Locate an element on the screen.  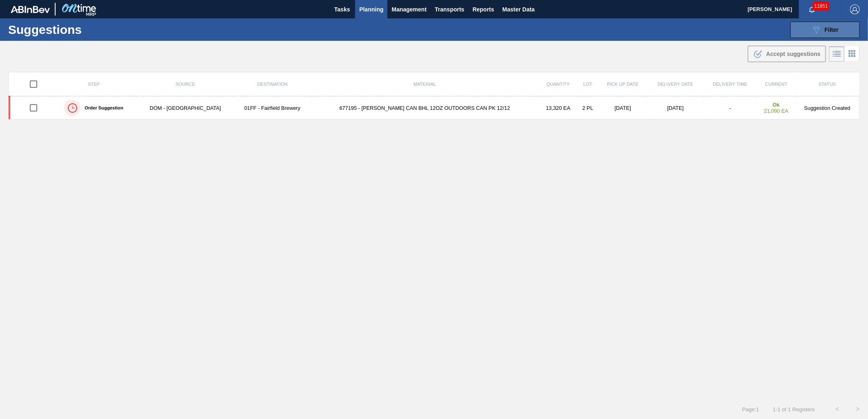
span: Destination is located at coordinates (272, 85).